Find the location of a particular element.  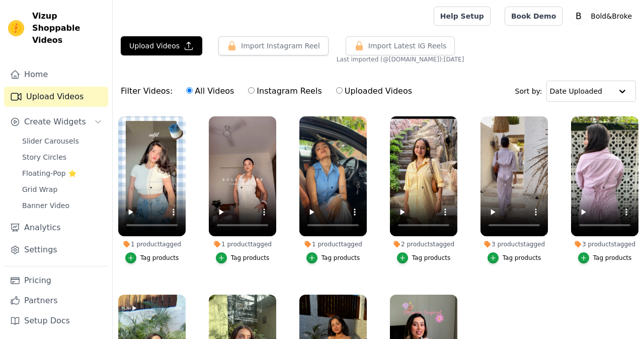

div: Filter Videos: is located at coordinates (269, 91).